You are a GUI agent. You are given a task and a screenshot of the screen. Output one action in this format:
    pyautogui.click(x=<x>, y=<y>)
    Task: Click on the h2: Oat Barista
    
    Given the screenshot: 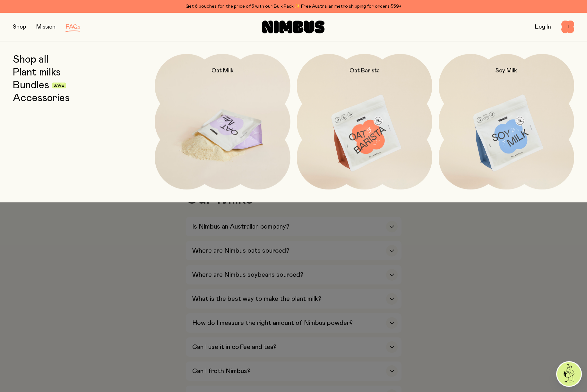 What is the action you would take?
    pyautogui.click(x=365, y=70)
    